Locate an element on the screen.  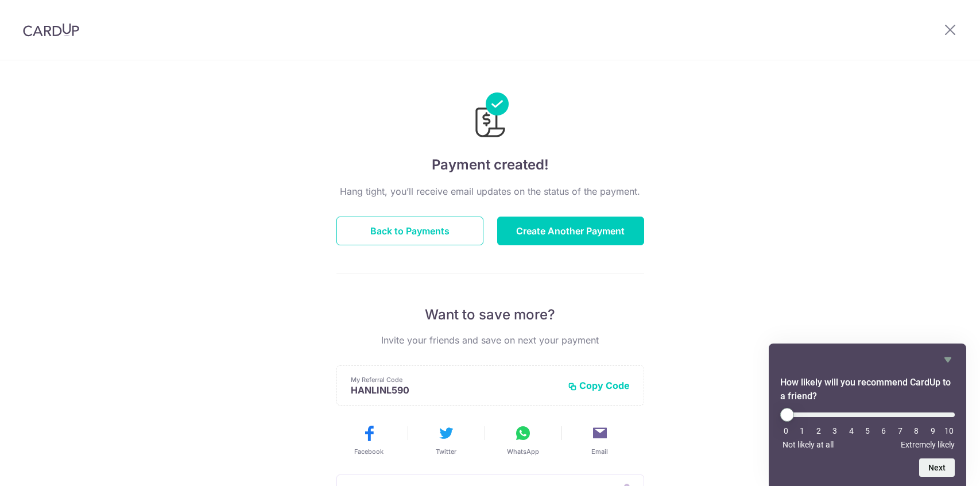
li: 6 is located at coordinates (883, 430).